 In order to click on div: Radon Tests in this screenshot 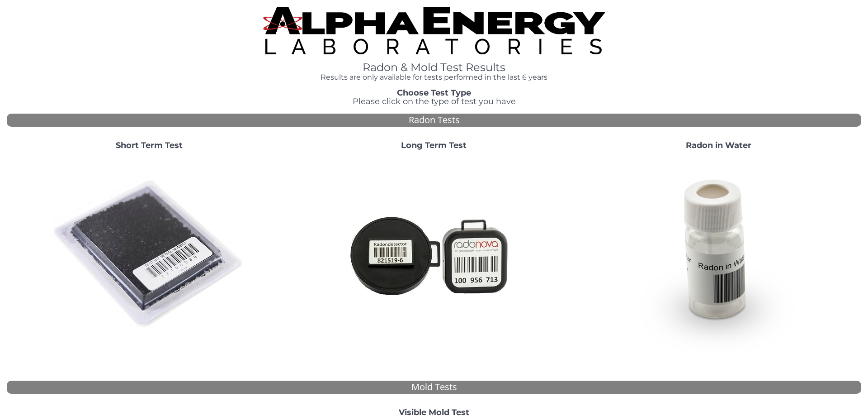, I will do `click(434, 120)`.